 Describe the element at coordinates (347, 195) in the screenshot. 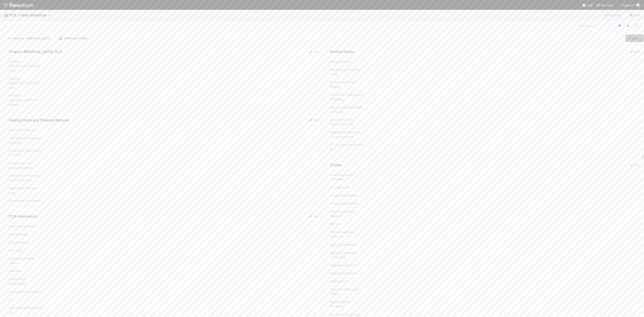

I see `div: Escalation Resolved` at that location.